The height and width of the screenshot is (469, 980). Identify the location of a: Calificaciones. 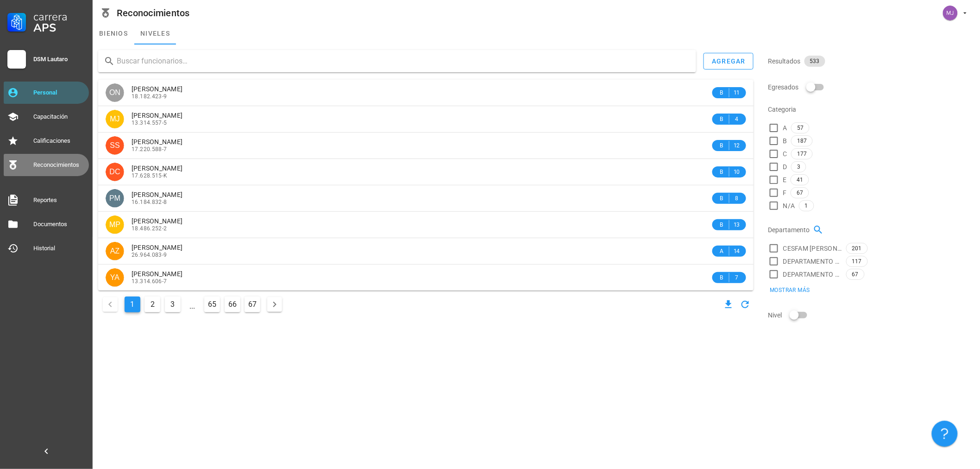
(47, 141).